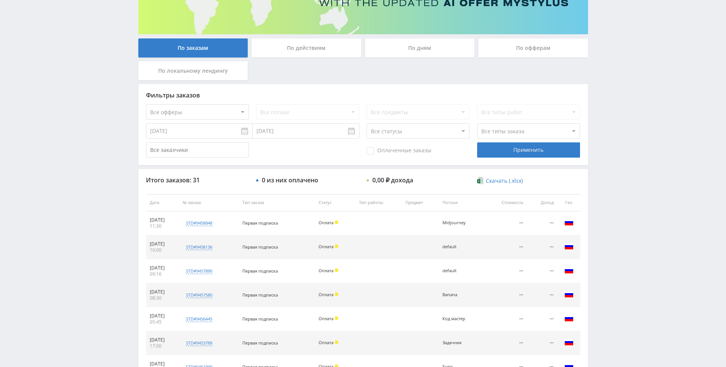 Image resolution: width=726 pixels, height=367 pixels. Describe the element at coordinates (569, 203) in the screenshot. I see `th: Гео` at that location.